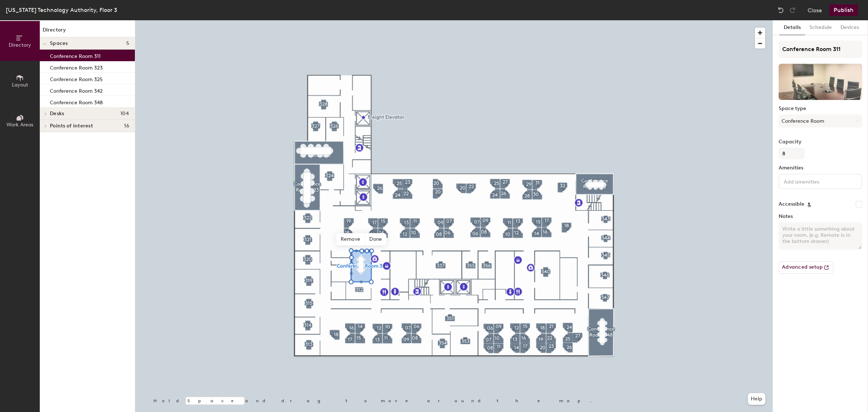  Describe the element at coordinates (821, 27) in the screenshot. I see `button: Schedule` at that location.